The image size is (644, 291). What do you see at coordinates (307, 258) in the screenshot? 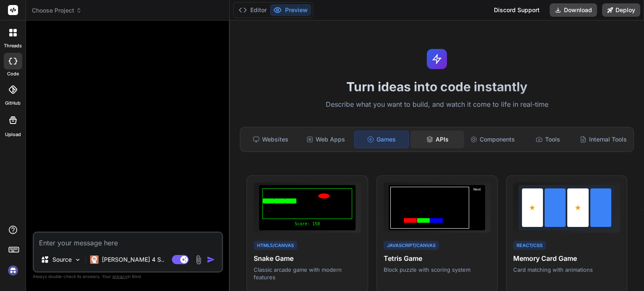
I see `h4: Snake Game` at bounding box center [307, 258].